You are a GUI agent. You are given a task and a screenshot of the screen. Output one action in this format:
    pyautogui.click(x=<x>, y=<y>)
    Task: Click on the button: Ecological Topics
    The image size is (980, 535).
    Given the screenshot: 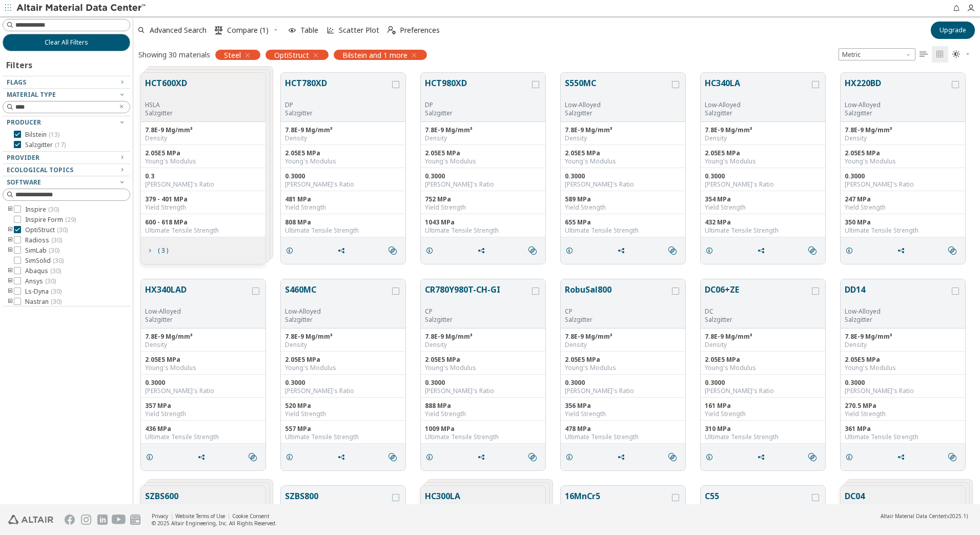 What is the action you would take?
    pyautogui.click(x=66, y=170)
    